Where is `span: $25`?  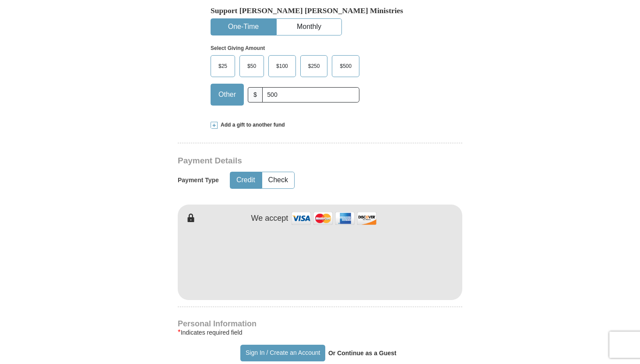 span: $25 is located at coordinates (223, 66).